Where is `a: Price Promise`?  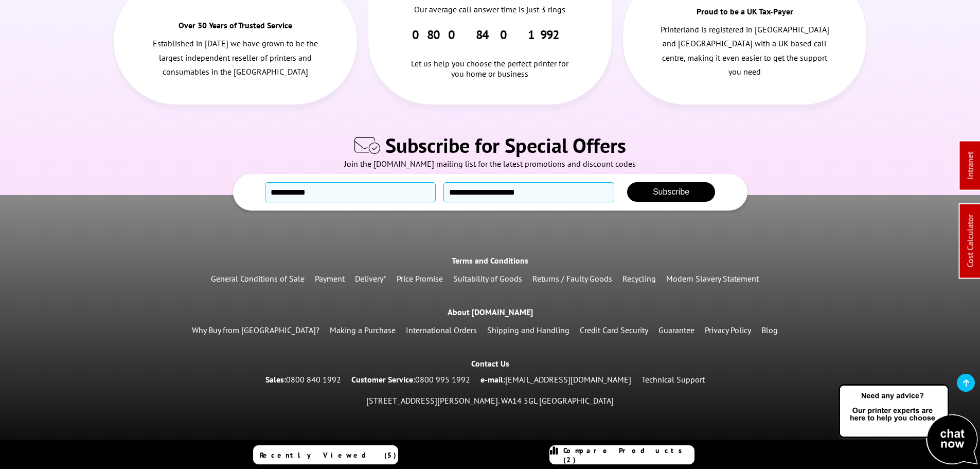
a: Price Promise is located at coordinates (420, 278).